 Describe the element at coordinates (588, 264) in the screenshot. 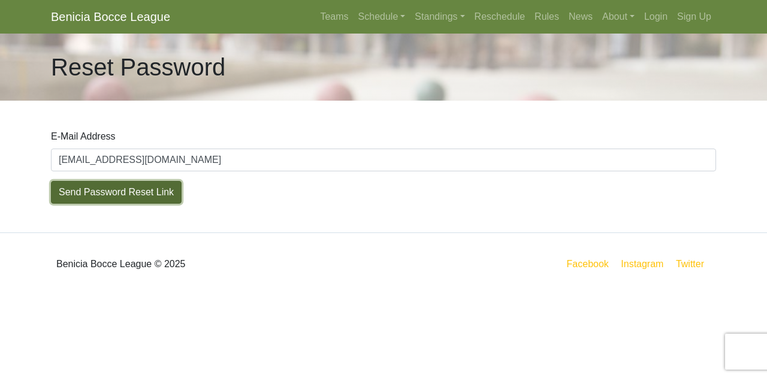

I see `a: Facebook` at that location.